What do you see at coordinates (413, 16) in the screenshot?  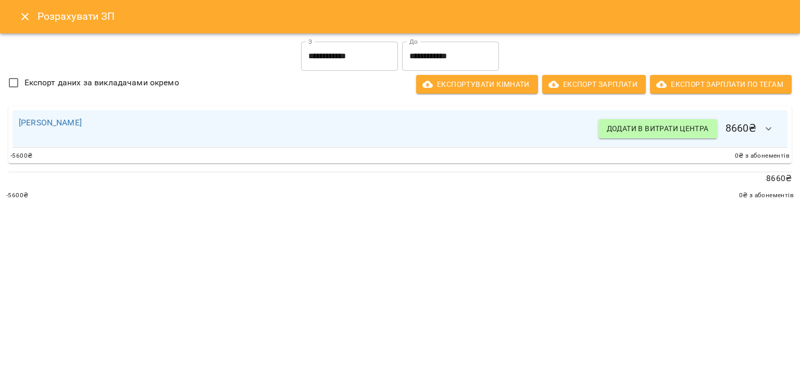 I see `h6: Розрахувати ЗП` at bounding box center [413, 16].